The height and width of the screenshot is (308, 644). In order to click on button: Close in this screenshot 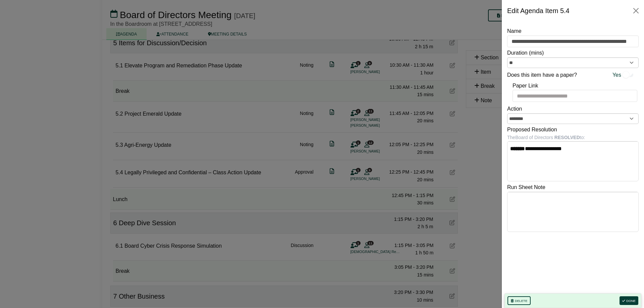, I will do `click(636, 11)`.